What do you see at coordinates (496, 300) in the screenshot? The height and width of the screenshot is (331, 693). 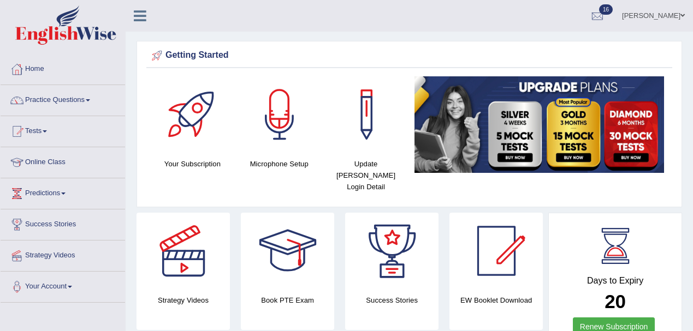 I see `h4: EW Booklet Download` at bounding box center [496, 300].